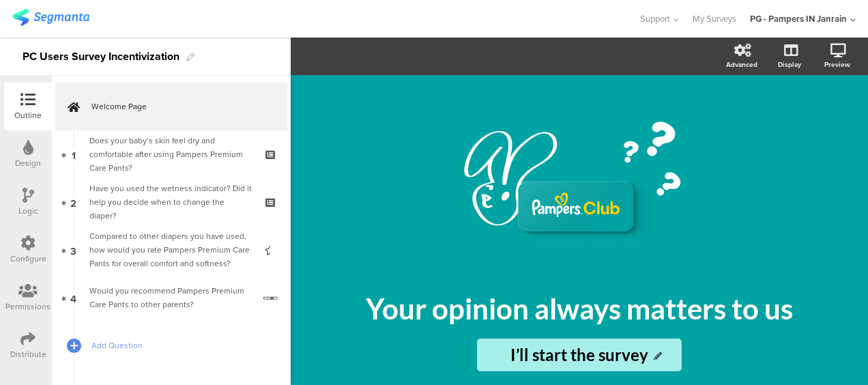  I want to click on span: 3, so click(73, 250).